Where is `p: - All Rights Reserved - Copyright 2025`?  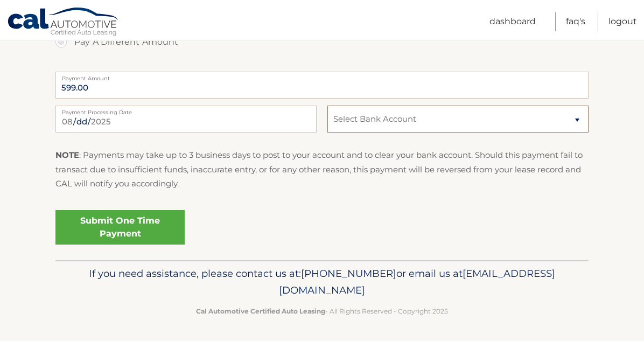
p: - All Rights Reserved - Copyright 2025 is located at coordinates (322, 311).